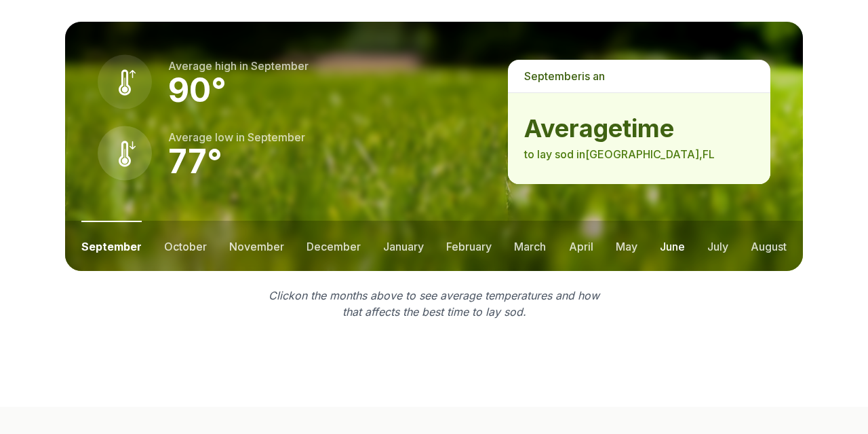 This screenshot has height=434, width=868. What do you see at coordinates (717, 246) in the screenshot?
I see `button: july` at bounding box center [717, 246].